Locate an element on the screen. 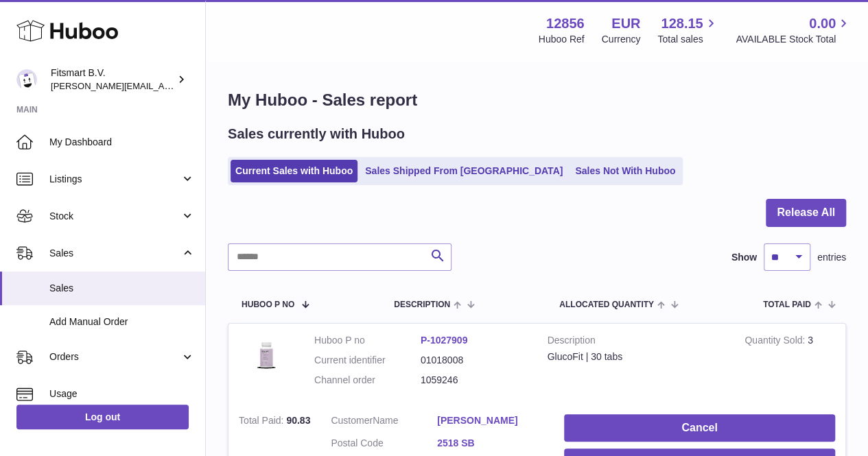  strong: 12856 is located at coordinates (566, 24).